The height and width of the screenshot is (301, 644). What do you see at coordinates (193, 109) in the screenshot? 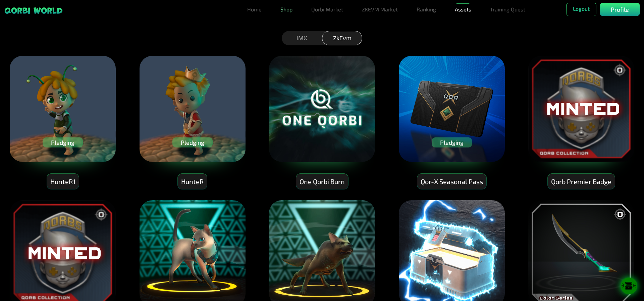
I see `img: HunteR` at bounding box center [193, 109].